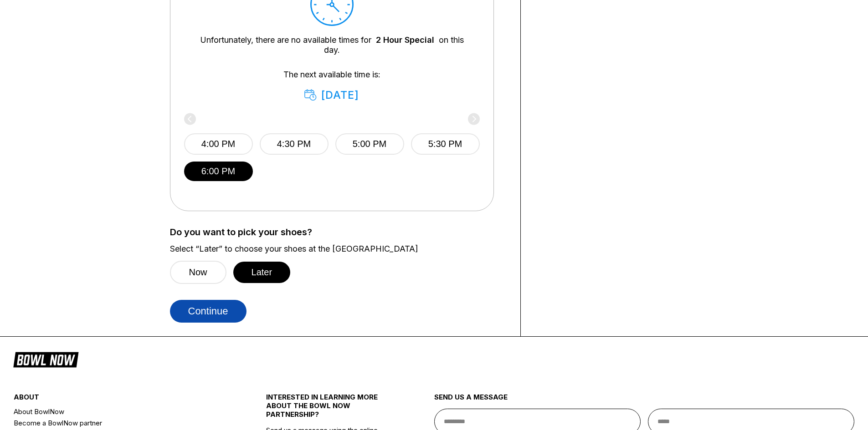 The height and width of the screenshot is (430, 868). What do you see at coordinates (332, 45) in the screenshot?
I see `div: Unfortunately, there are no available times for on this day.` at bounding box center [332, 45].